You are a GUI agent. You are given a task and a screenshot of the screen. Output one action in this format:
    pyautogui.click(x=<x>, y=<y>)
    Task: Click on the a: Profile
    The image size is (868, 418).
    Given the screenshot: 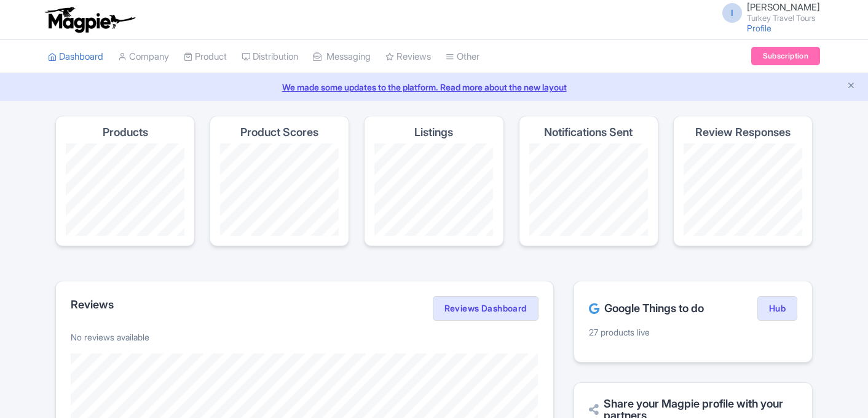 What is the action you would take?
    pyautogui.click(x=760, y=28)
    